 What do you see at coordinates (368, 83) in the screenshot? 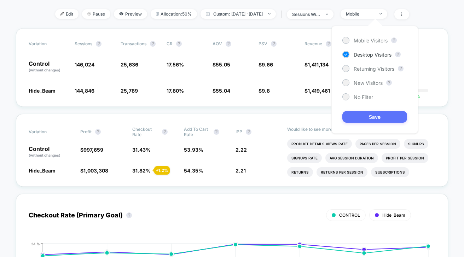
I see `span: New Visitors` at bounding box center [368, 83].